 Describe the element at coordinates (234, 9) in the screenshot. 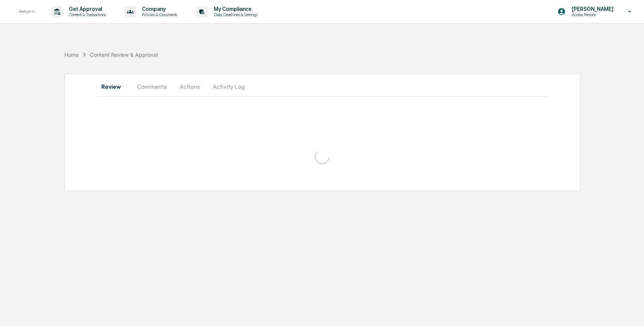

I see `p: My Compliance` at that location.